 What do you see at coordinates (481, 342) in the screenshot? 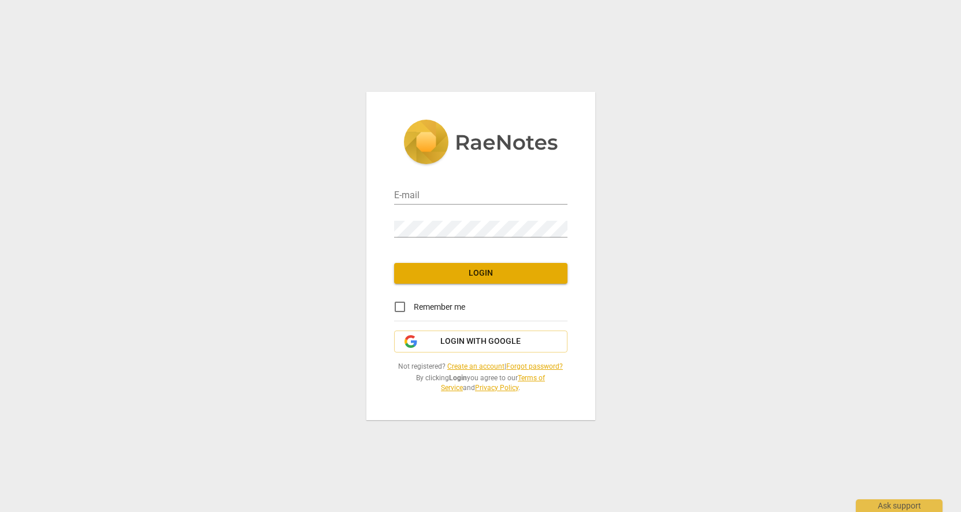
I see `button: Login with Google` at bounding box center [481, 342].